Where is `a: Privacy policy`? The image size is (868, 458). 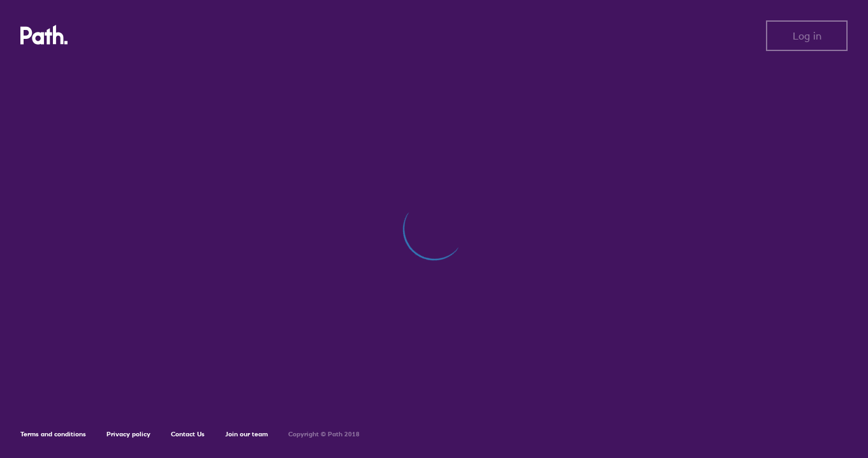 a: Privacy policy is located at coordinates (128, 434).